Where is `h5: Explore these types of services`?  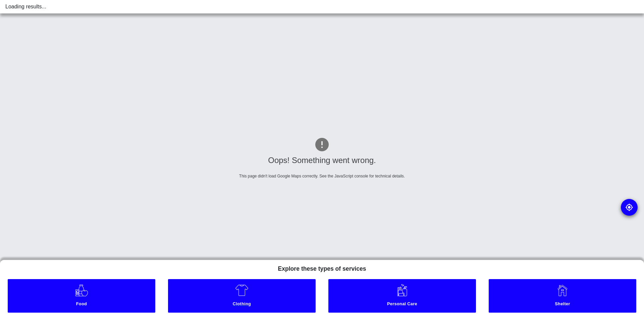
h5: Explore these types of services is located at coordinates (322, 267).